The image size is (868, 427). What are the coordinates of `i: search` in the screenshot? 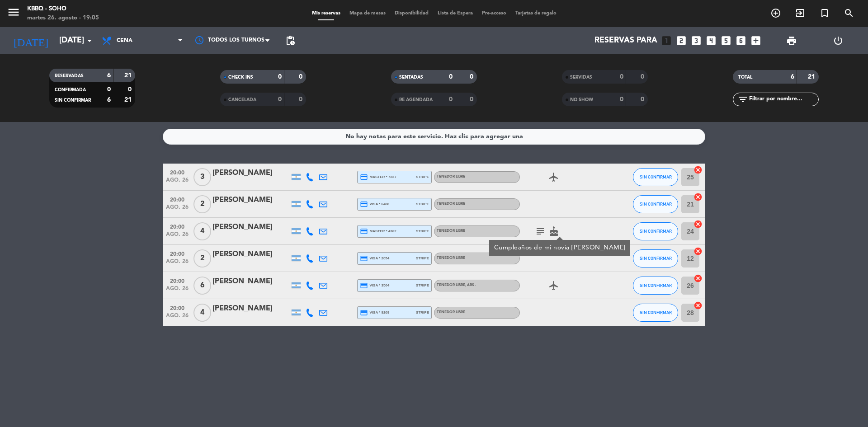 It's located at (849, 13).